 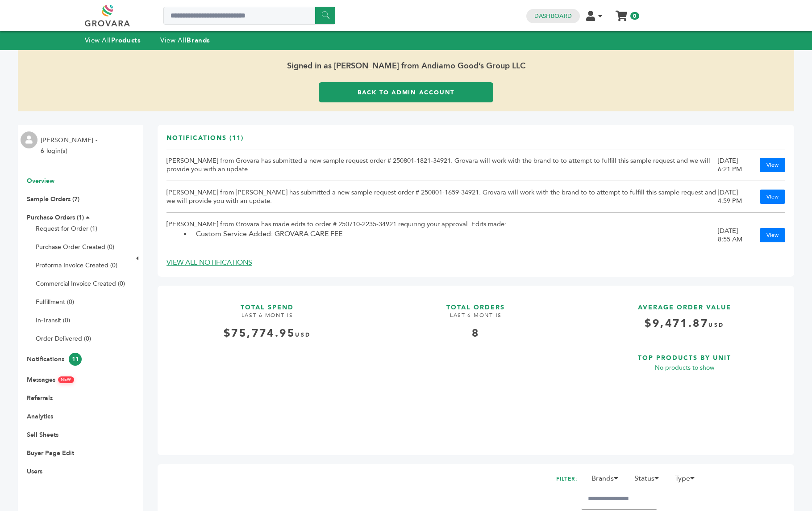 What do you see at coordinates (250, 16) in the screenshot?
I see `input: Search a product or brand...` at bounding box center [250, 16].